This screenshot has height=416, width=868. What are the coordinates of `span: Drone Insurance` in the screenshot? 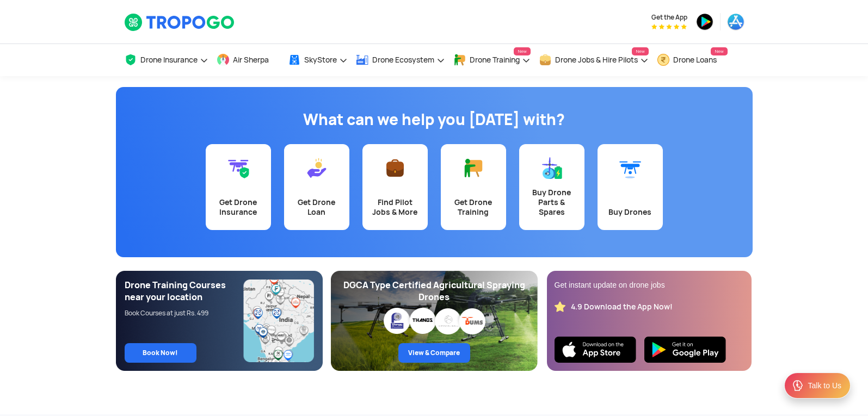 It's located at (169, 60).